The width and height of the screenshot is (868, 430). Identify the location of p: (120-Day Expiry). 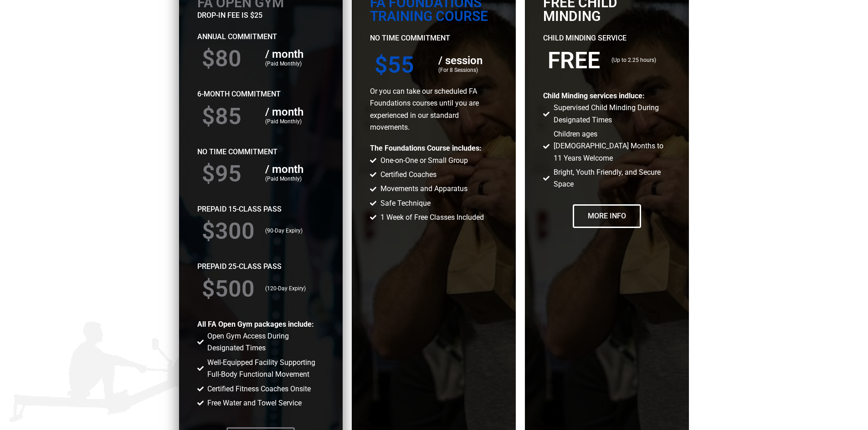
(293, 289).